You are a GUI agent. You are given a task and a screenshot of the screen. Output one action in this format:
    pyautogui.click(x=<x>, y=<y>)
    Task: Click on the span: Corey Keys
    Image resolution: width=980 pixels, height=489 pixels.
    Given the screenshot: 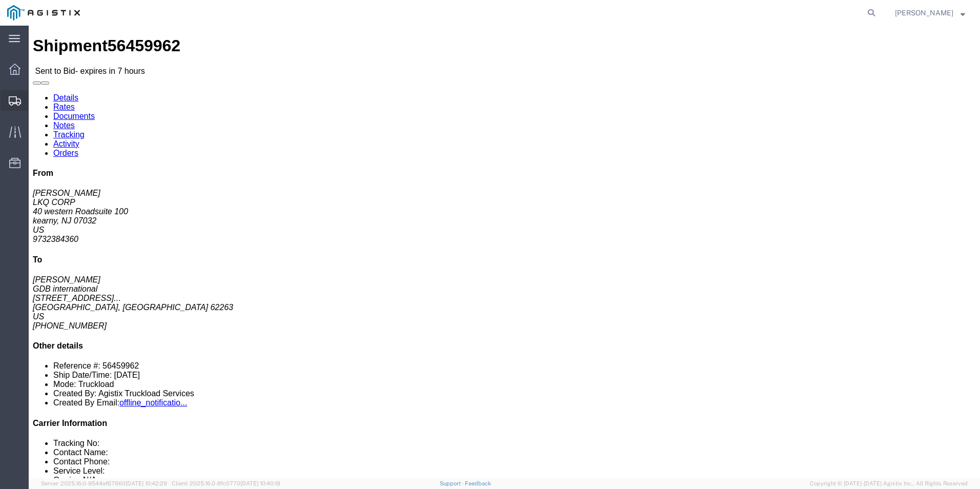 What is the action you would take?
    pyautogui.click(x=924, y=13)
    